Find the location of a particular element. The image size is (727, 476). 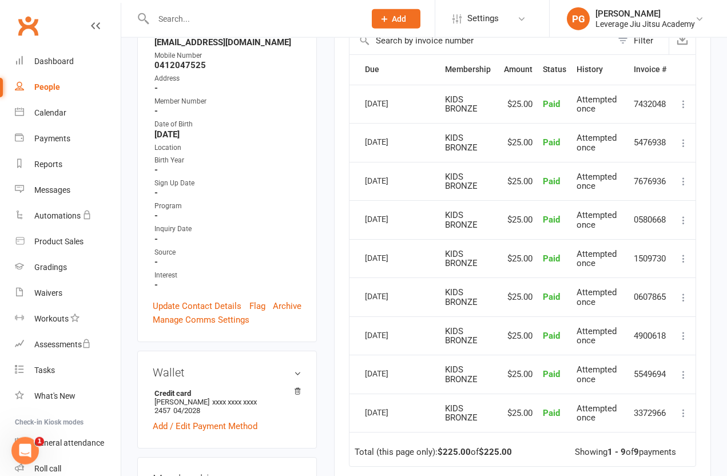

input: Search by invoice number is located at coordinates (480, 41).